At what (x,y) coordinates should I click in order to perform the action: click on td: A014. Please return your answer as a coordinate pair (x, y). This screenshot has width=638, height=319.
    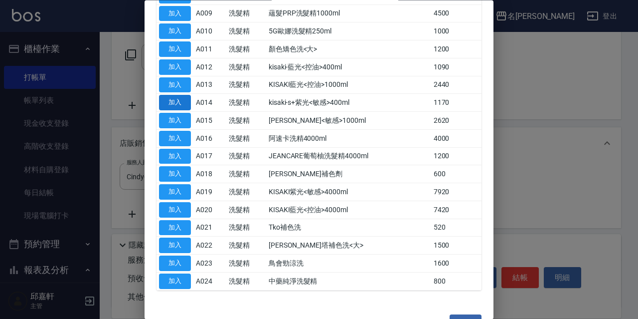
    Looking at the image, I should click on (210, 103).